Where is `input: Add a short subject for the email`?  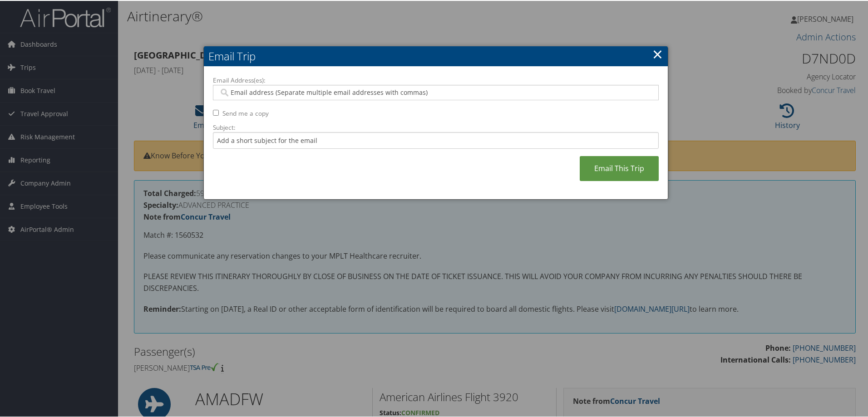 input: Add a short subject for the email is located at coordinates (436, 139).